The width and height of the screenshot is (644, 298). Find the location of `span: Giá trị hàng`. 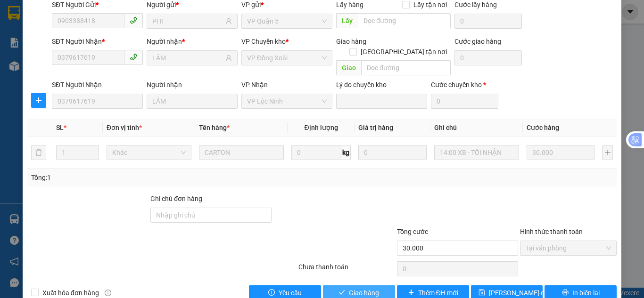

span: Giá trị hàng is located at coordinates (375, 128).